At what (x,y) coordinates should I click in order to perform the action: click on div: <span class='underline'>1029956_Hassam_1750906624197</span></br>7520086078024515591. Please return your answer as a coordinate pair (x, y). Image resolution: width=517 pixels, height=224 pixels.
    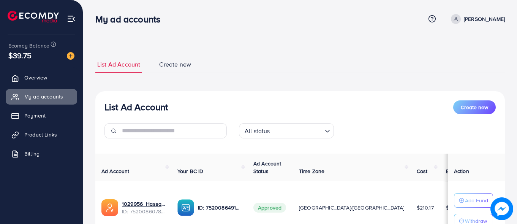
    Looking at the image, I should click on (144, 208).